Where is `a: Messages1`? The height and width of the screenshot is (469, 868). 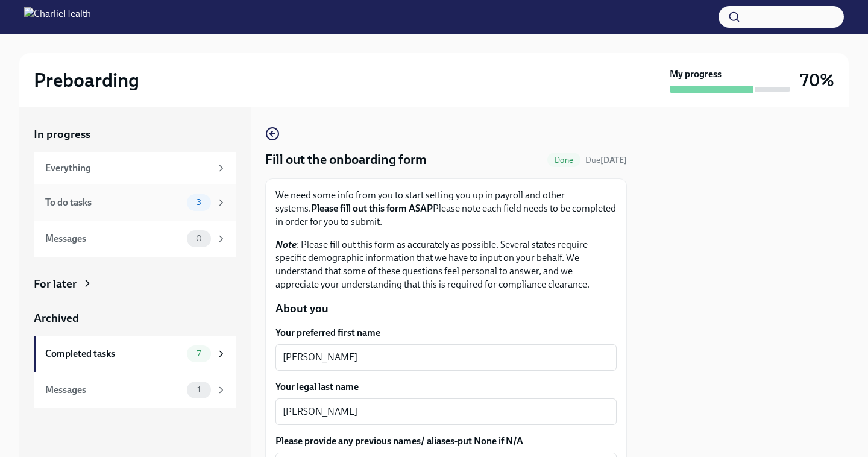 a: Messages1 is located at coordinates (135, 390).